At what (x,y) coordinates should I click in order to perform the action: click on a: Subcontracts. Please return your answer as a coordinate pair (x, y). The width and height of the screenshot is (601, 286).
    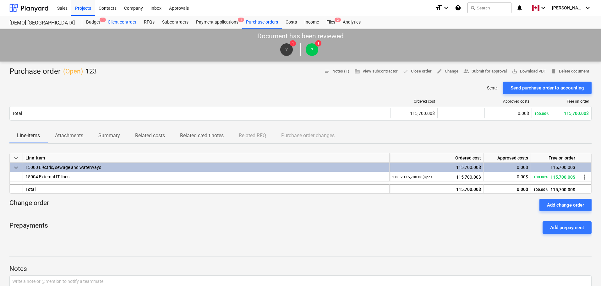
    Looking at the image, I should click on (175, 22).